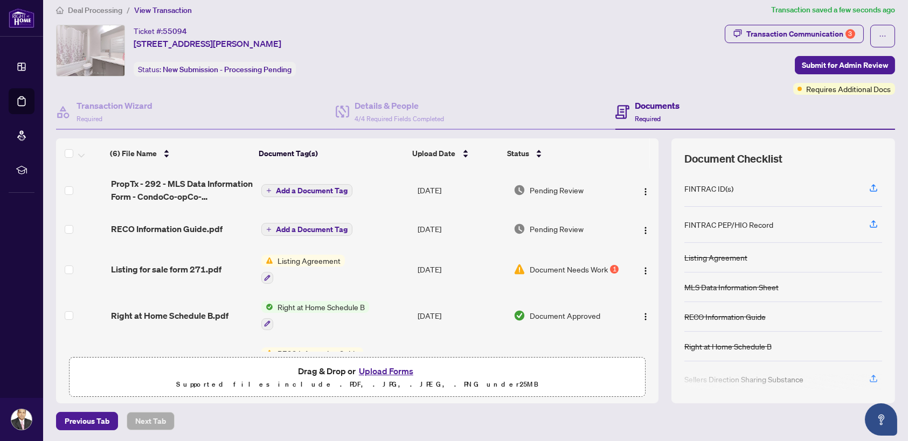 Image resolution: width=908 pixels, height=441 pixels. I want to click on img: Profile Icon, so click(22, 420).